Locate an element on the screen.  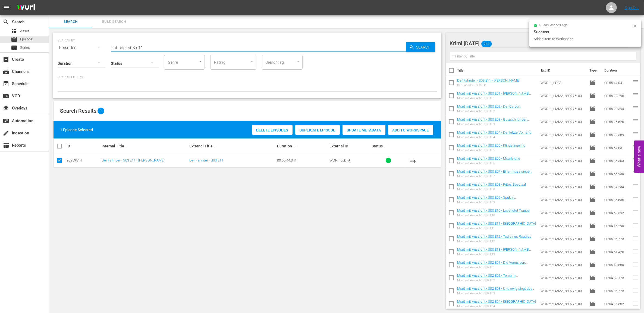
div: External ID is located at coordinates (350, 146).